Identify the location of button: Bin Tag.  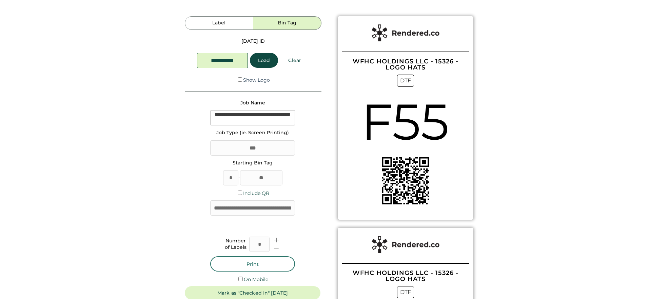
(287, 23).